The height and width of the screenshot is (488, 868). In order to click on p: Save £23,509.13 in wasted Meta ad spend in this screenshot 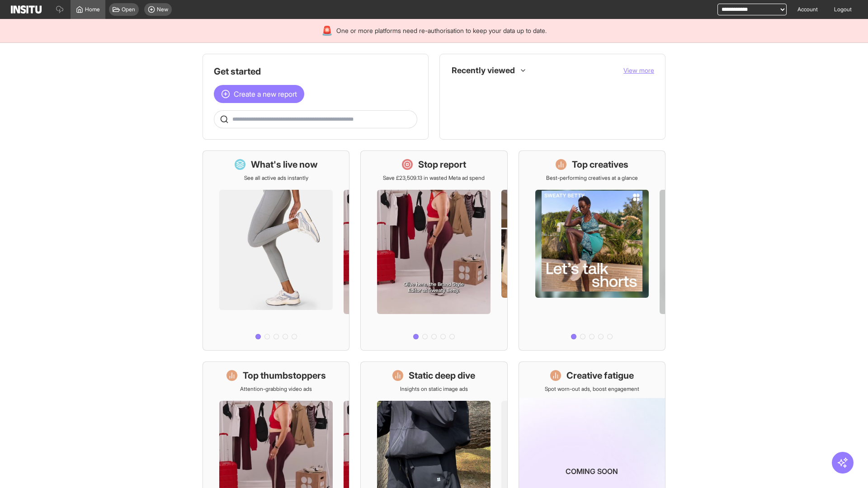, I will do `click(433, 178)`.